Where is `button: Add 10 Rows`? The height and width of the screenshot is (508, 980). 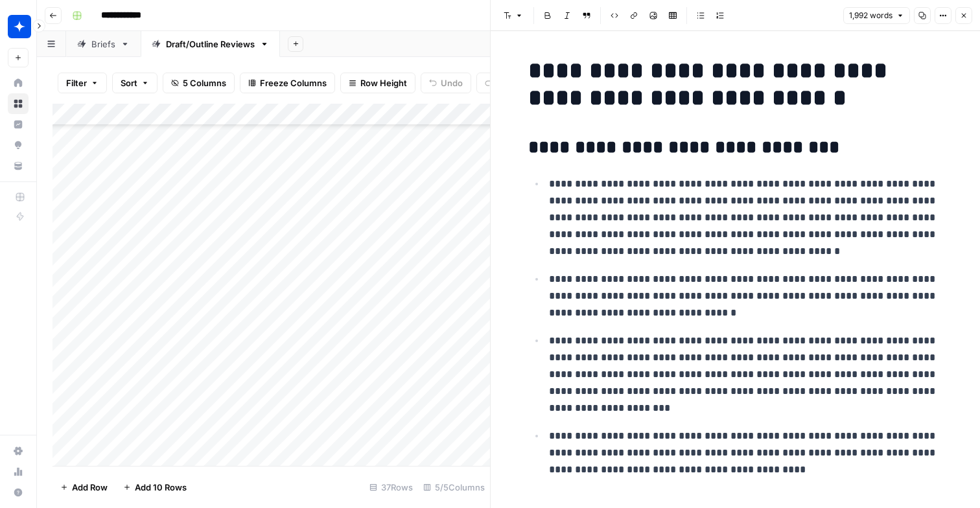
button: Add 10 Rows is located at coordinates (155, 487).